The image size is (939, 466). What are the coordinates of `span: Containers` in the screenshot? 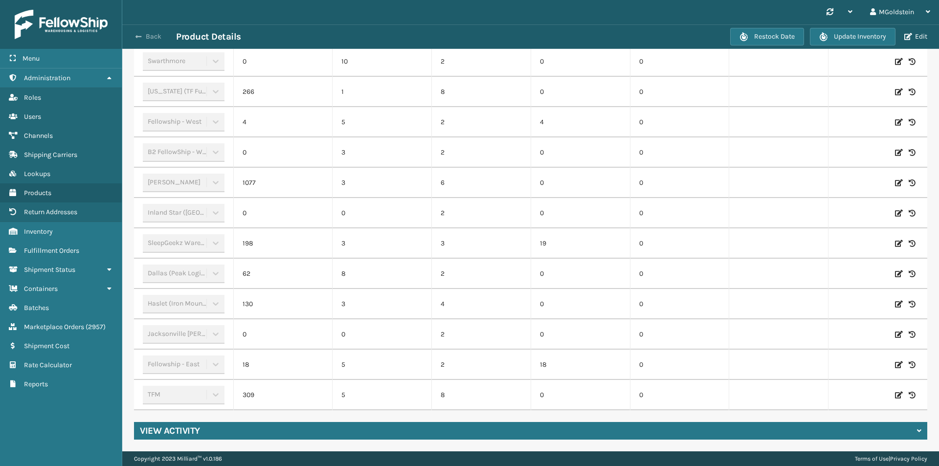 It's located at (41, 288).